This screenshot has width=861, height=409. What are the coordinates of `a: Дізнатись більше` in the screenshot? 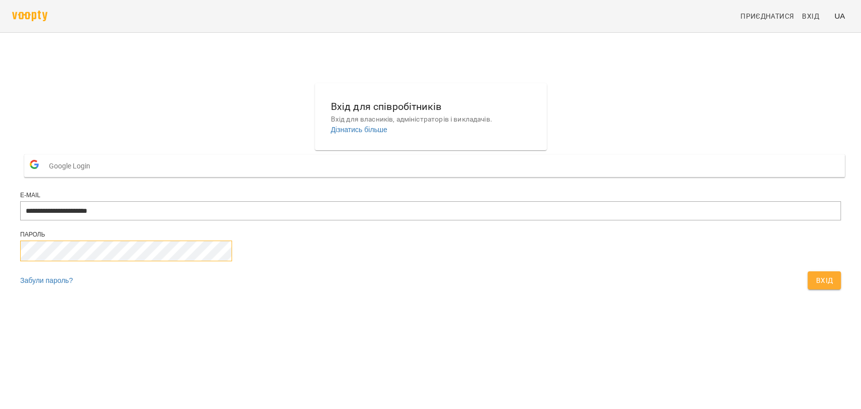 It's located at (359, 130).